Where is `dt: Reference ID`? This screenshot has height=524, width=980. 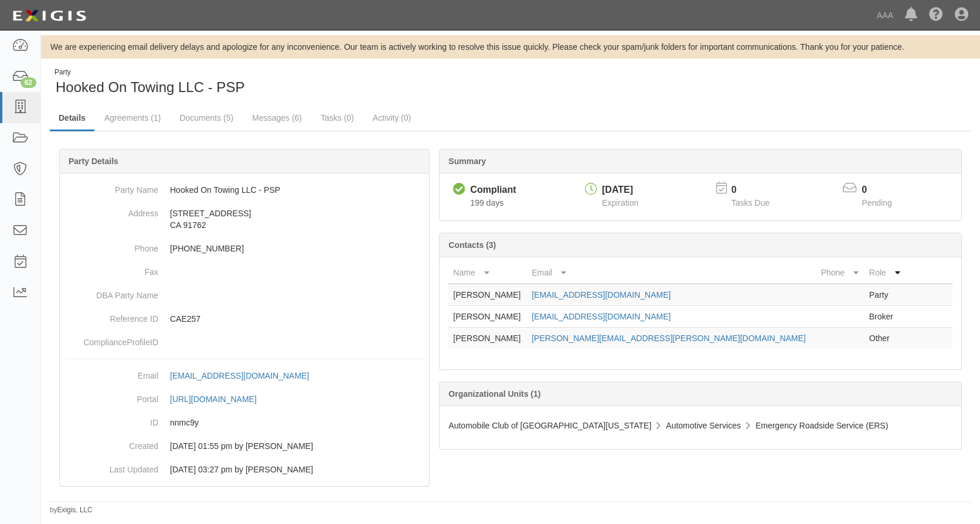 dt: Reference ID is located at coordinates (112, 316).